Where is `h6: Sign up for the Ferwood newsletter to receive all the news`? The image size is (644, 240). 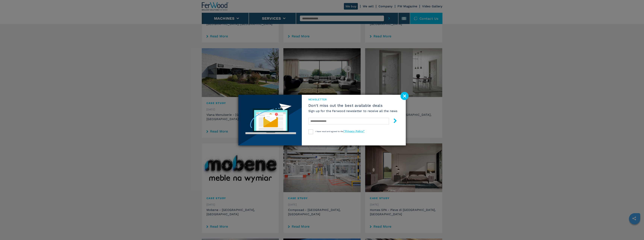
h6: Sign up for the Ferwood newsletter to receive all the news is located at coordinates (353, 111).